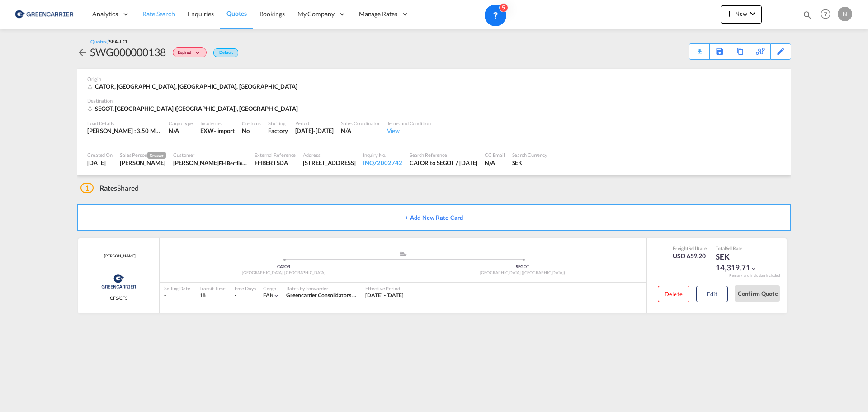 This screenshot has height=412, width=868. Describe the element at coordinates (738, 248) in the screenshot. I see `div: Total Rate` at that location.